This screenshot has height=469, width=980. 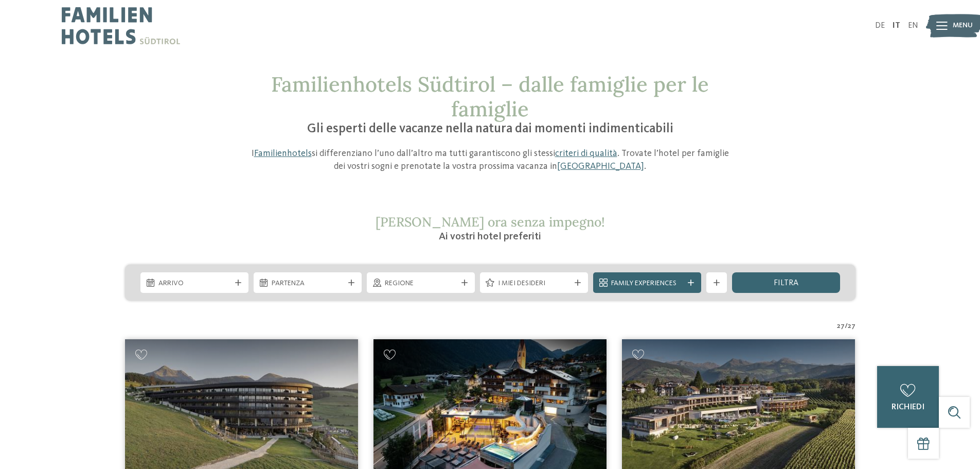 What do you see at coordinates (913, 26) in the screenshot?
I see `a: EN` at bounding box center [913, 26].